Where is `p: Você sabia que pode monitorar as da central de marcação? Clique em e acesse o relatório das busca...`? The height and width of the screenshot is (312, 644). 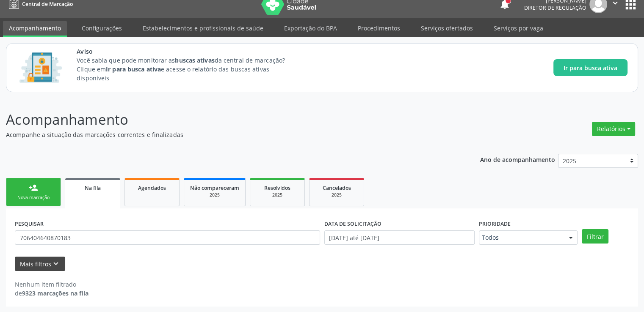
p: Você sabia que pode monitorar as da central de marcação? Clique em e acesse o relatório das busca... is located at coordinates (189, 69).